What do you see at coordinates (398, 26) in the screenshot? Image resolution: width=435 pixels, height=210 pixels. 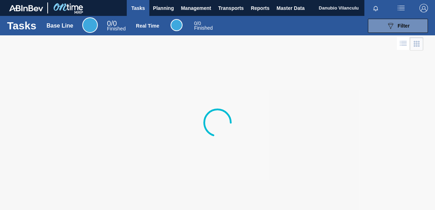 I see `button: Filter` at bounding box center [398, 26].